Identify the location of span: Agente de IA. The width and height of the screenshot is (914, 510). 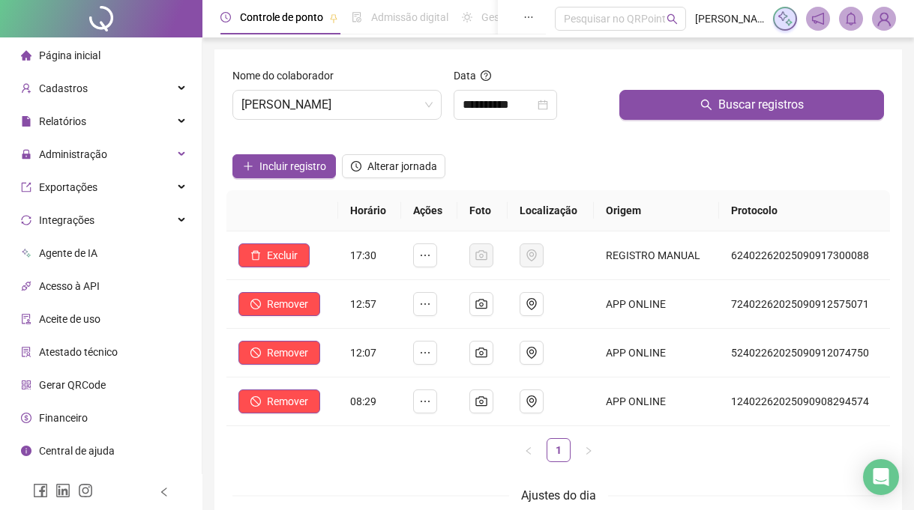
(68, 253).